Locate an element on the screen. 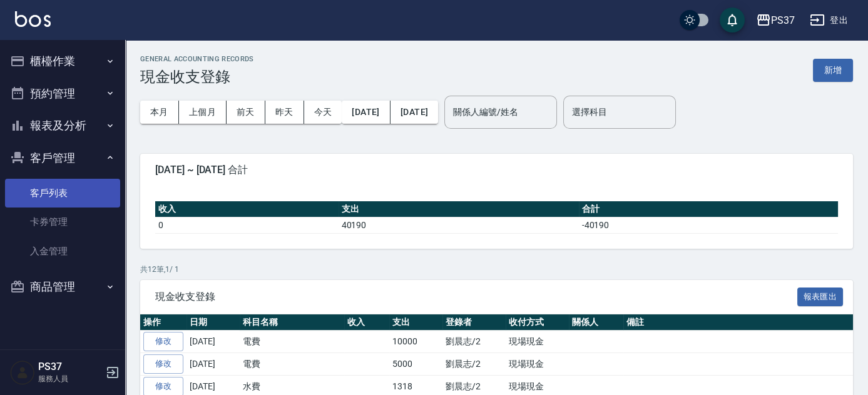 This screenshot has width=868, height=395. a: 卡券管理 is located at coordinates (63, 222).